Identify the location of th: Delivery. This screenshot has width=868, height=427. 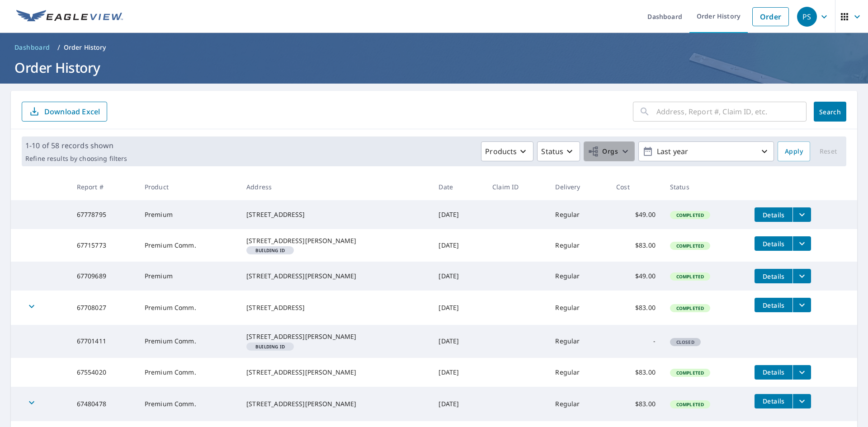
(578, 187).